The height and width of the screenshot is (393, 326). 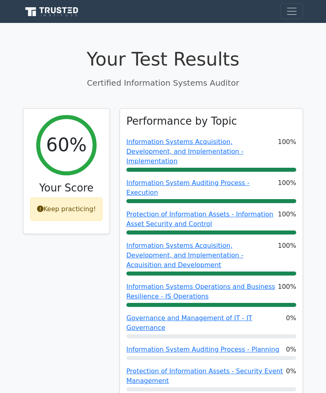 I want to click on div: Keep practicing!, so click(x=66, y=209).